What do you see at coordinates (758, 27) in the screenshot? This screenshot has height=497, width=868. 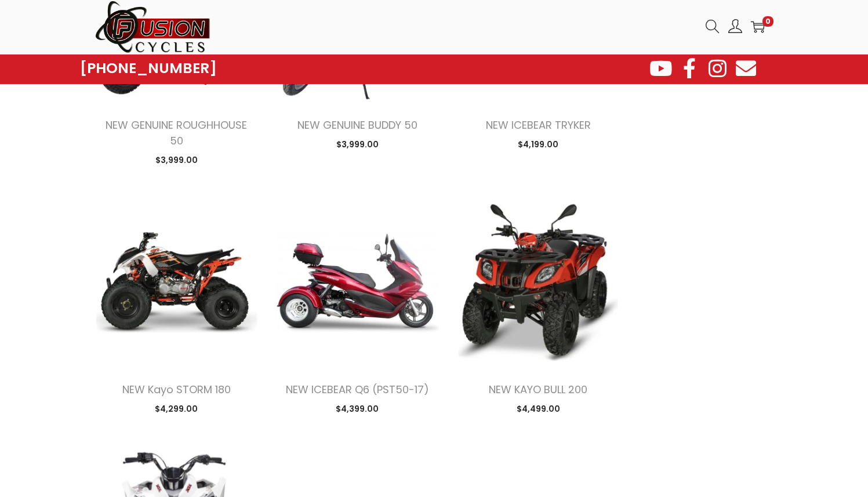 I see `a: 0` at bounding box center [758, 27].